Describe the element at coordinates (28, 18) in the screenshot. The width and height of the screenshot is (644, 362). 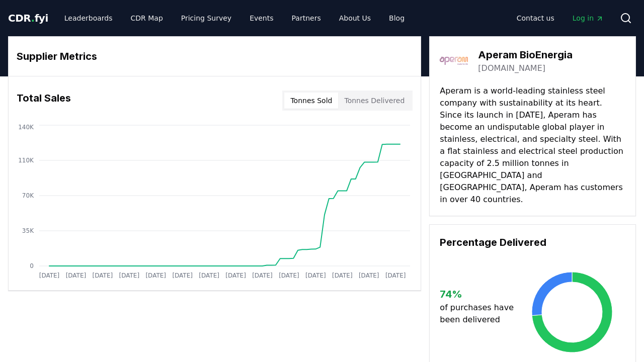
I see `a: CDR.fyi` at that location.